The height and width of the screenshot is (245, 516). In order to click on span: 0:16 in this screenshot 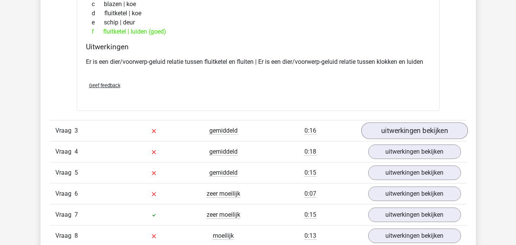, I will do `click(310, 131)`.